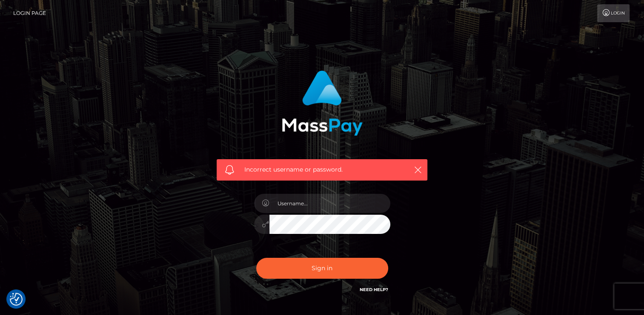 This screenshot has width=644, height=315. What do you see at coordinates (322, 103) in the screenshot?
I see `img: MassPay Login` at bounding box center [322, 103].